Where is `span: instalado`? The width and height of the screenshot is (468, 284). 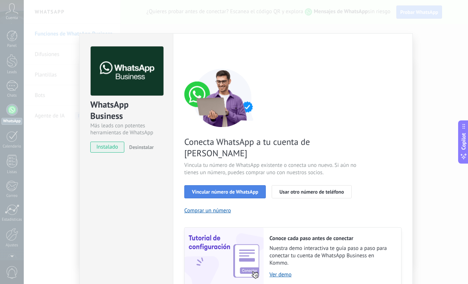 span: instalado is located at coordinates (107, 147).